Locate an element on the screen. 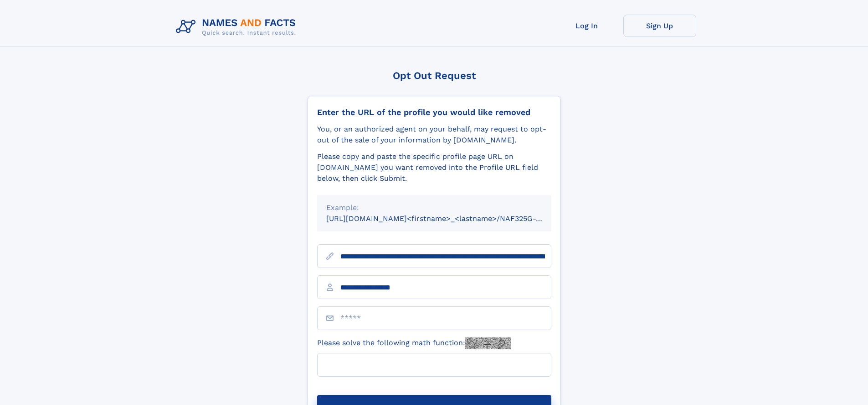 The image size is (868, 405). label: Please solve the following math function: is located at coordinates (413, 343).